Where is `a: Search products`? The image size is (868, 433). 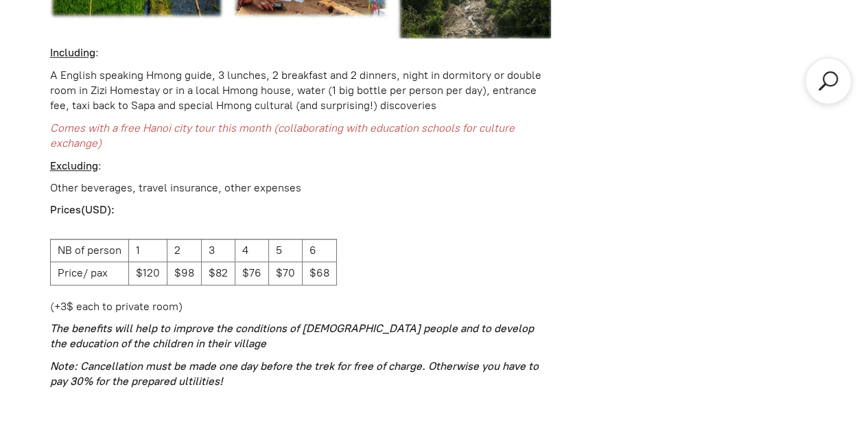 a: Search products is located at coordinates (828, 81).